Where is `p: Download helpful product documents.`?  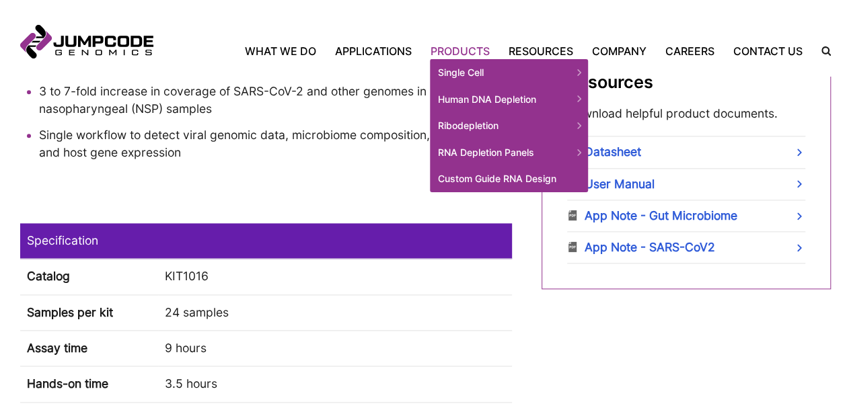
p: Download helpful product documents. is located at coordinates (686, 114).